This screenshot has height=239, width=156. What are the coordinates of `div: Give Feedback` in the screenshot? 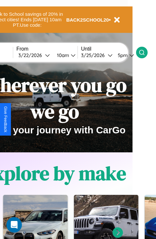 It's located at (5, 119).